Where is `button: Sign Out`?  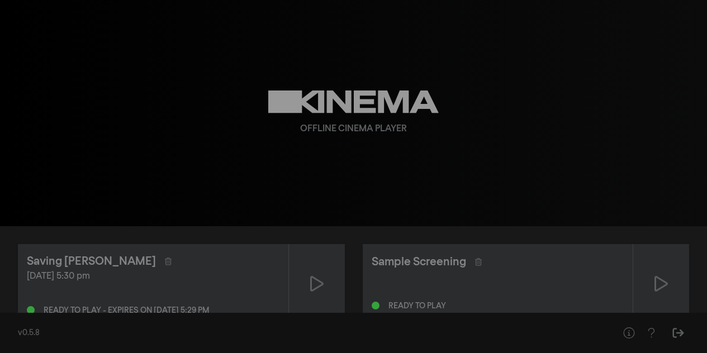
button: Sign Out is located at coordinates (678, 333).